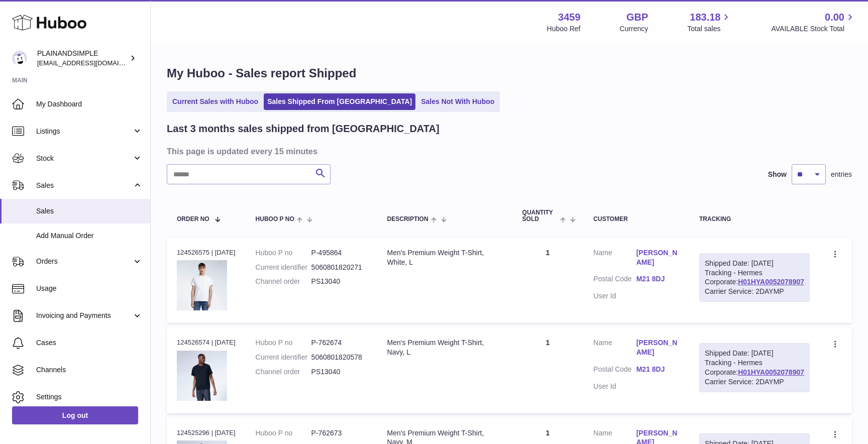  What do you see at coordinates (564, 29) in the screenshot?
I see `div: Huboo Ref` at bounding box center [564, 29].